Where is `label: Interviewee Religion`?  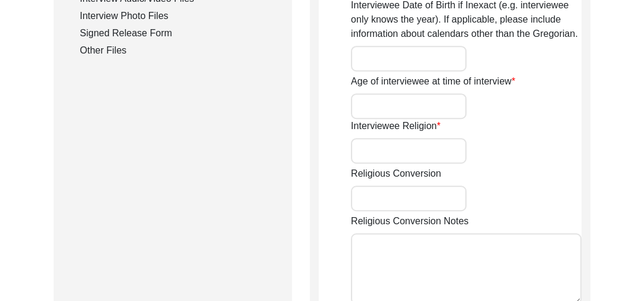 label: Interviewee Religion is located at coordinates (395, 127).